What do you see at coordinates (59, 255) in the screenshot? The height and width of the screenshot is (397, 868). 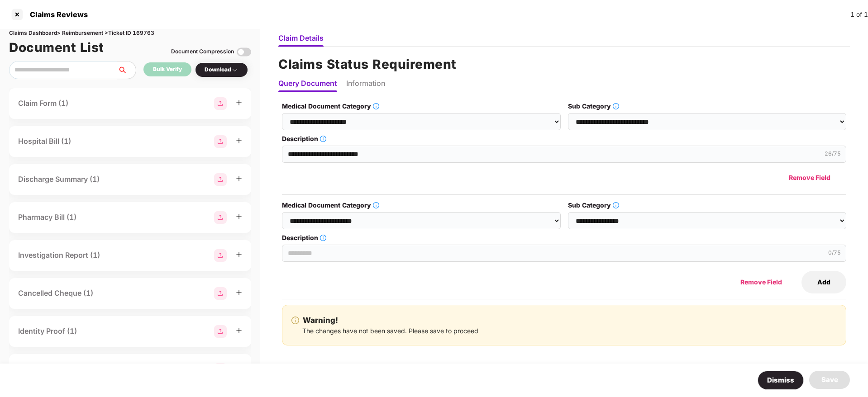 I see `div: Investigation Report (1)` at bounding box center [59, 255].